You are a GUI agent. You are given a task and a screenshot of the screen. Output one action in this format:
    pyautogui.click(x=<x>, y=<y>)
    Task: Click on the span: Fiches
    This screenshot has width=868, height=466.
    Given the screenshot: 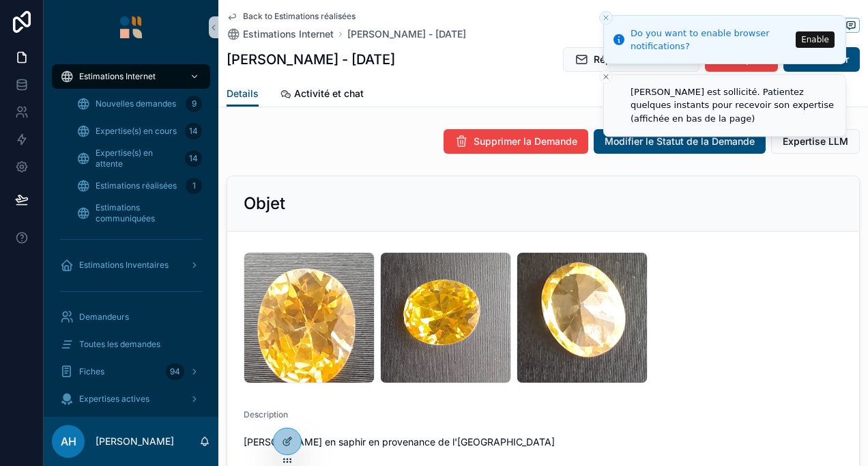 What is the action you would take?
    pyautogui.click(x=91, y=372)
    